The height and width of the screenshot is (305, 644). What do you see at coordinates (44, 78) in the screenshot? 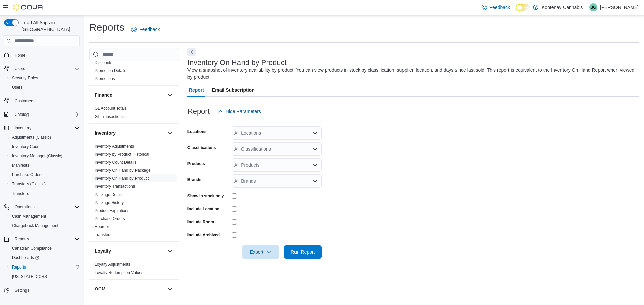
I see `button: Security Roles` at bounding box center [44, 78].